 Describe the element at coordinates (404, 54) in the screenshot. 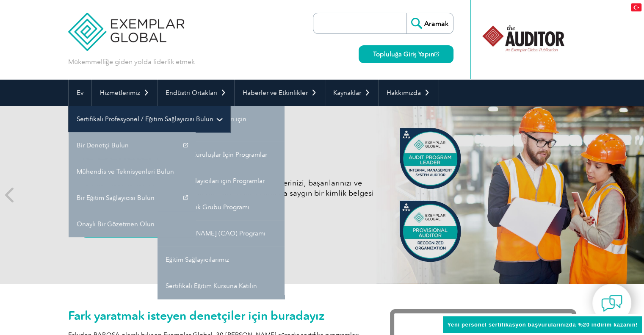

I see `font: Topluluğa Giriş Yapın` at that location.